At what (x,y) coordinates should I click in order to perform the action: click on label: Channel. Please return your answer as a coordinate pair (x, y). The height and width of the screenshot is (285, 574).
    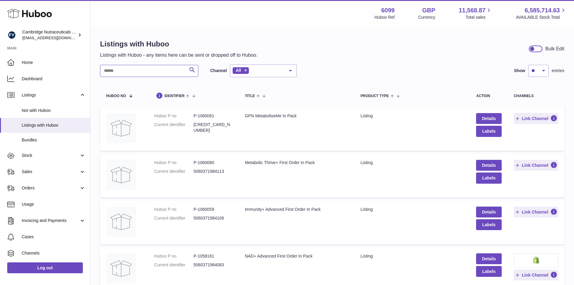
    Looking at the image, I should click on (218, 70).